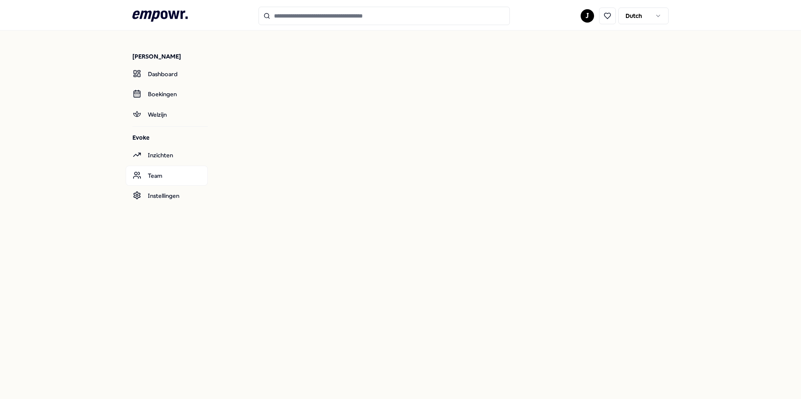 The image size is (801, 399). Describe the element at coordinates (167, 176) in the screenshot. I see `a: Team` at that location.